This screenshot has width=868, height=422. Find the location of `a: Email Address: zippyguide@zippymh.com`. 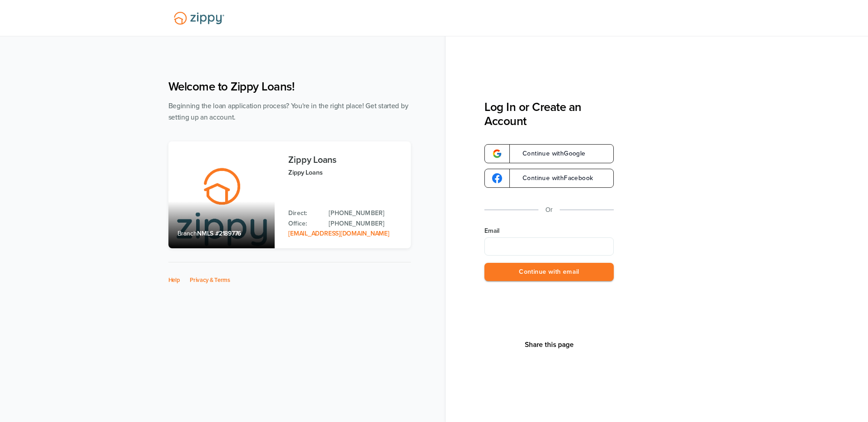

a: Email Address: zippyguide@zippymh.com is located at coordinates (339, 233).